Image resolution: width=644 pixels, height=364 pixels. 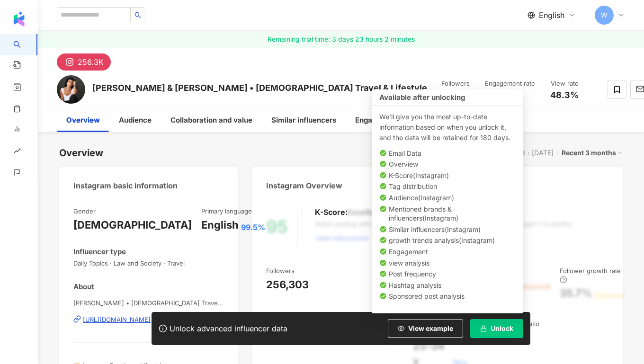 I want to click on div: English, so click(x=220, y=224).